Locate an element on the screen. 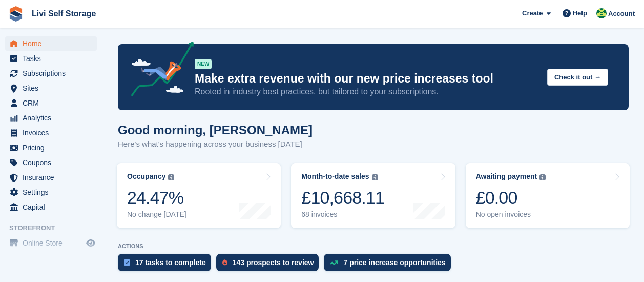 The width and height of the screenshot is (644, 282). img: stora-icon-8386f47178a22dfd0bd8f6a31ec36ba5ce8667c1dd55bd0f319d3a0aa187defe.svg is located at coordinates (16, 14).